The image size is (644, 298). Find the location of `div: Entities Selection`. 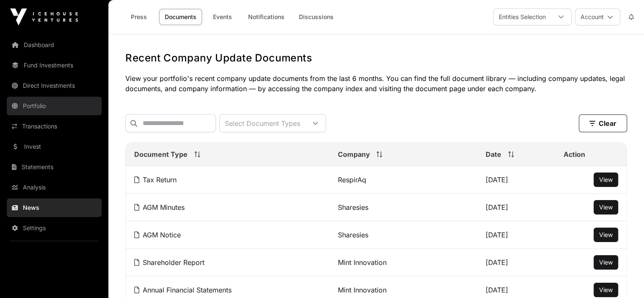

div: Entities Selection is located at coordinates (522, 17).